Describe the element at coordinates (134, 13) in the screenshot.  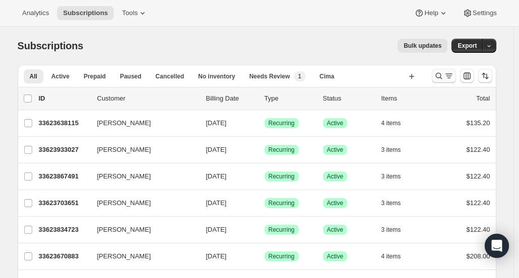
I see `button: Tools` at that location.